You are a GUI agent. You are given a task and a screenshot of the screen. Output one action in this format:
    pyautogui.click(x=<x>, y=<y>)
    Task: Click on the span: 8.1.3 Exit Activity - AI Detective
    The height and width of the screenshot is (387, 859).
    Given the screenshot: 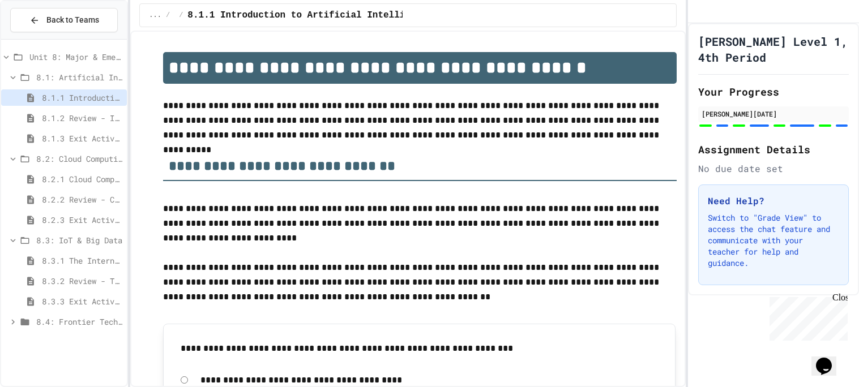 What is the action you would take?
    pyautogui.click(x=82, y=138)
    